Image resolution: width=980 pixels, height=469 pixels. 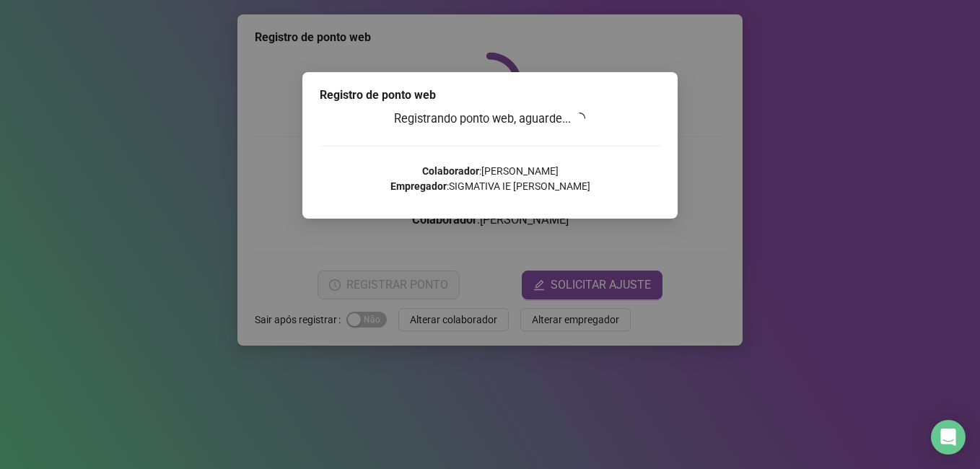 What do you see at coordinates (490, 95) in the screenshot?
I see `div: Registro de ponto web` at bounding box center [490, 95].